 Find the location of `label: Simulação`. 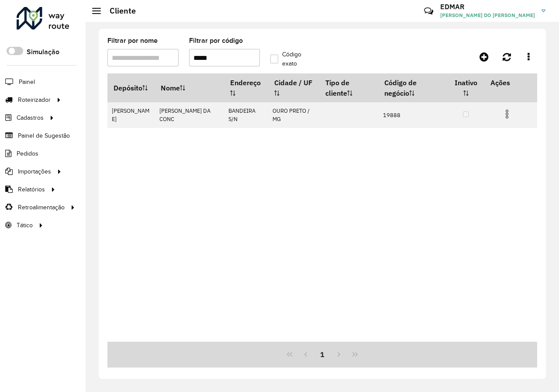

label: Simulação is located at coordinates (43, 52).